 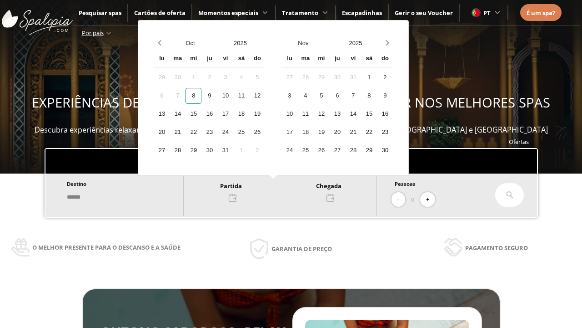 What do you see at coordinates (541, 13) in the screenshot?
I see `span: É um spa?` at bounding box center [541, 13].